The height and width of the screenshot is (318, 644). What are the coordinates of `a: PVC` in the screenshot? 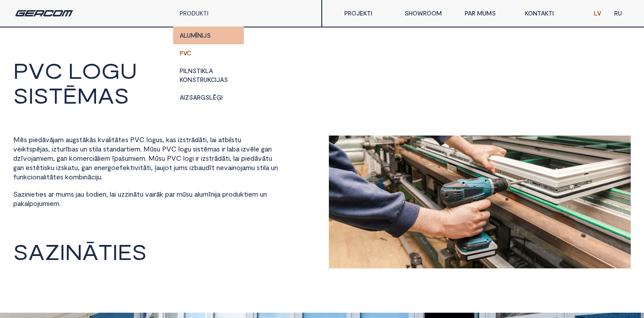 It's located at (208, 53).